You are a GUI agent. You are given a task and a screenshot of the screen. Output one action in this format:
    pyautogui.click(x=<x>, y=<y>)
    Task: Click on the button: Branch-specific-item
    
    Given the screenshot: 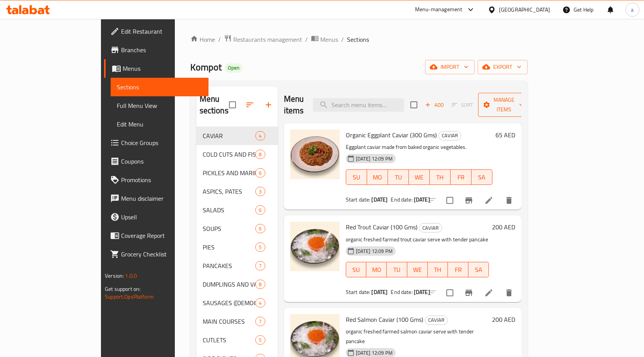 What is the action you would take?
    pyautogui.click(x=469, y=200)
    